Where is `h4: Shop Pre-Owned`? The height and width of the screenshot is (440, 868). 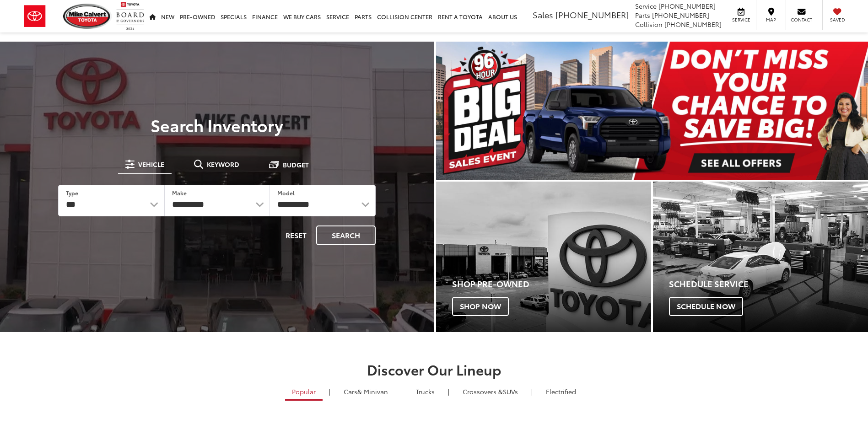 h4: Shop Pre-Owned is located at coordinates (551, 284).